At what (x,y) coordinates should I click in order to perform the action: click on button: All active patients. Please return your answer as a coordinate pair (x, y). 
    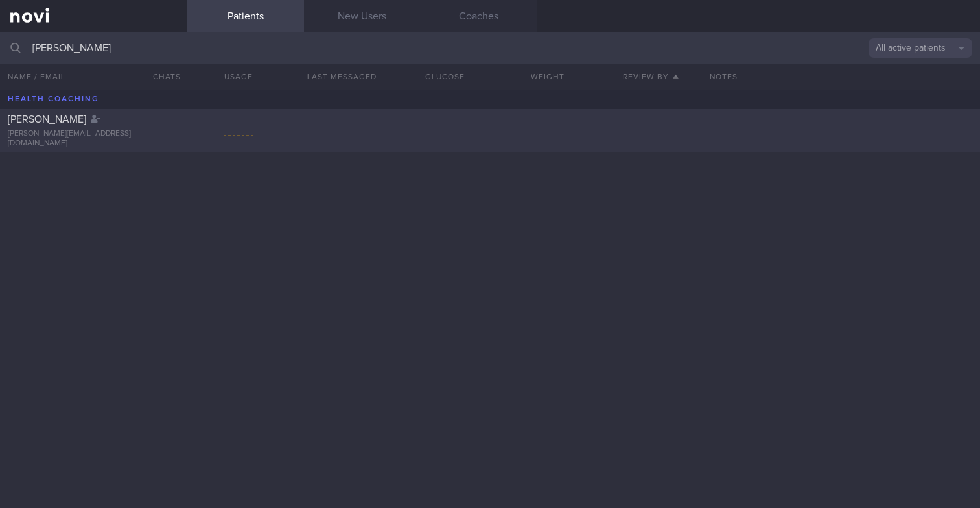
    Looking at the image, I should click on (920, 48).